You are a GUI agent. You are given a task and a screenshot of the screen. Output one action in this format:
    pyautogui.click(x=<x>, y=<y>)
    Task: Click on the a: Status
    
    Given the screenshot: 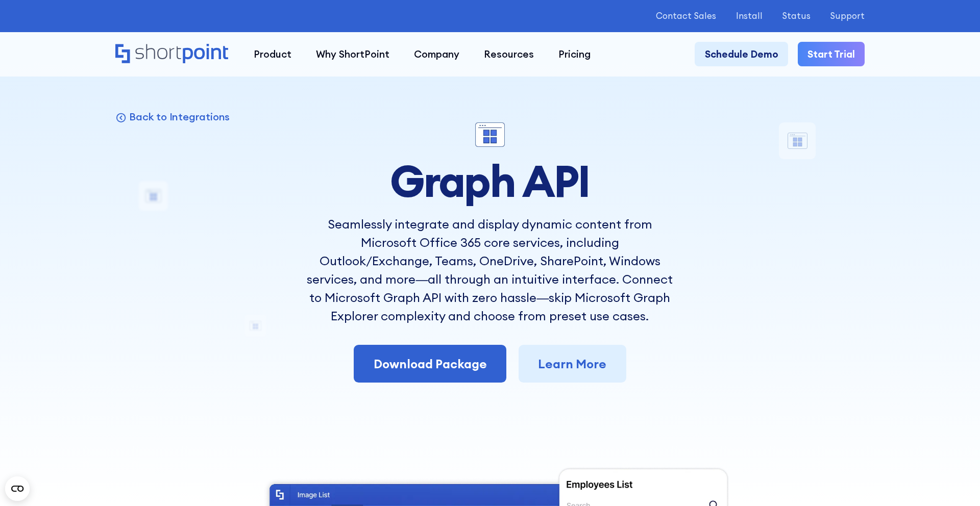 What is the action you would take?
    pyautogui.click(x=797, y=16)
    